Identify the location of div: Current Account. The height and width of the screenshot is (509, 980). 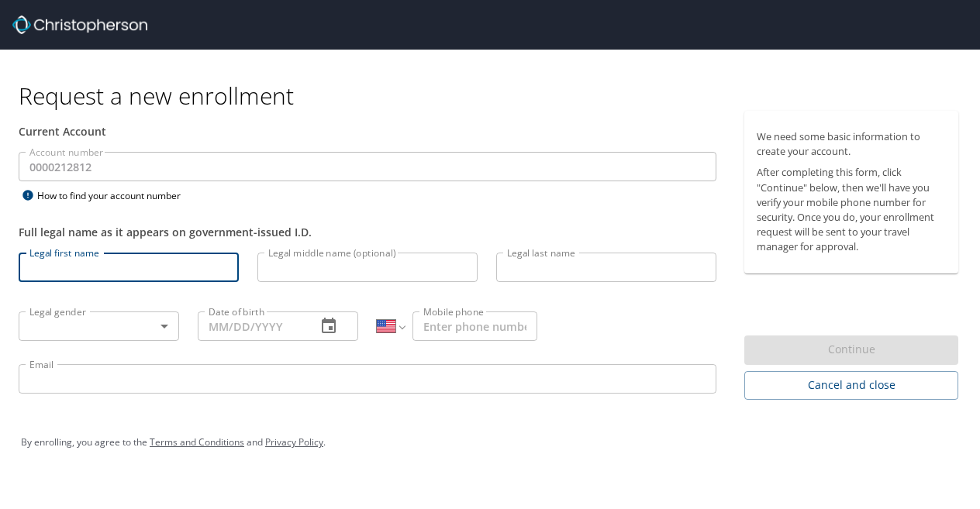
(367, 131).